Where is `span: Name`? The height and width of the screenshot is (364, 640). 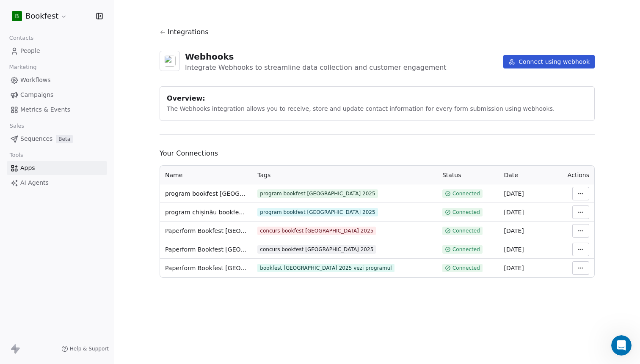
span: Name is located at coordinates (174, 175).